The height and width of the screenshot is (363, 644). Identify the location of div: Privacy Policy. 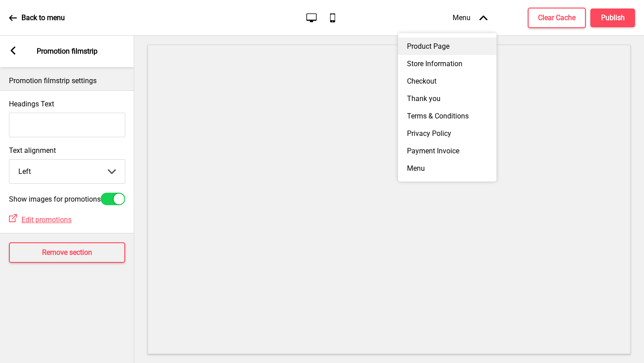
(448, 133).